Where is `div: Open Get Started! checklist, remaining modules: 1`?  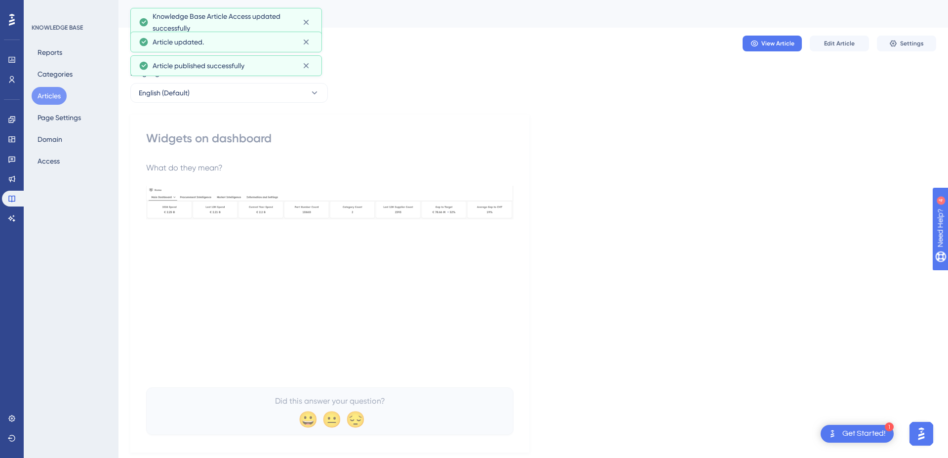
div: Open Get Started! checklist, remaining modules: 1 is located at coordinates (857, 434).